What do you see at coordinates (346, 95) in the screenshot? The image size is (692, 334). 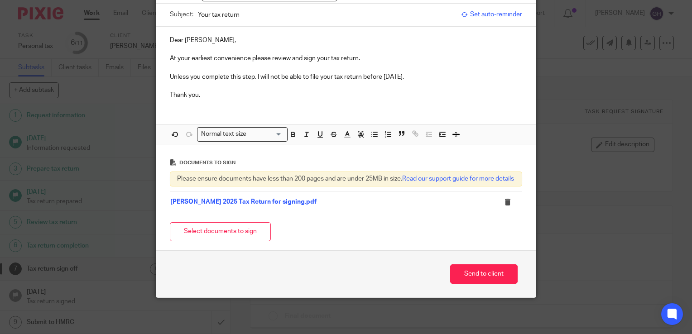 I see `p: Thank you.` at bounding box center [346, 95].